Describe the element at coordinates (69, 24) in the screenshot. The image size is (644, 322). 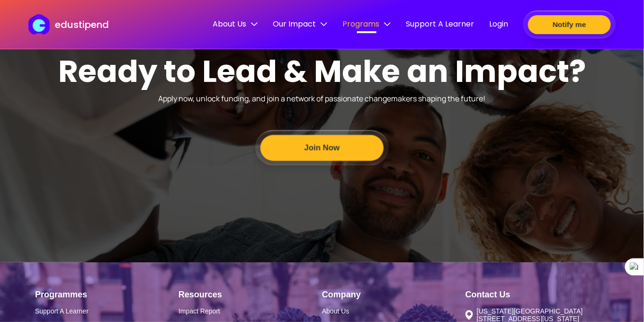
I see `a: edustipend logoedustipend` at that location.